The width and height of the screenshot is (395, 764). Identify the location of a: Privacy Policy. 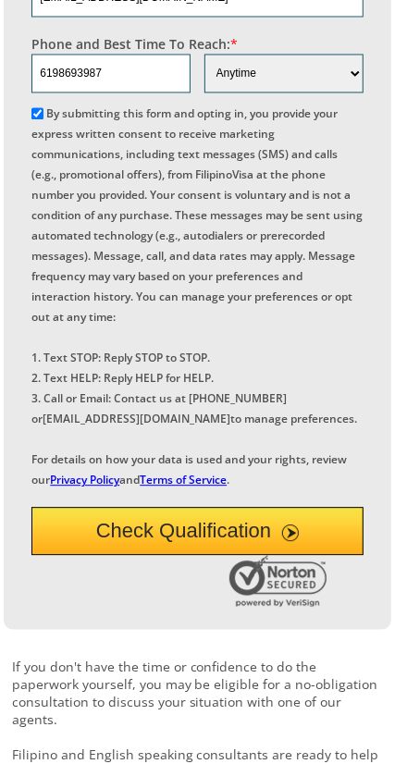
(84, 479).